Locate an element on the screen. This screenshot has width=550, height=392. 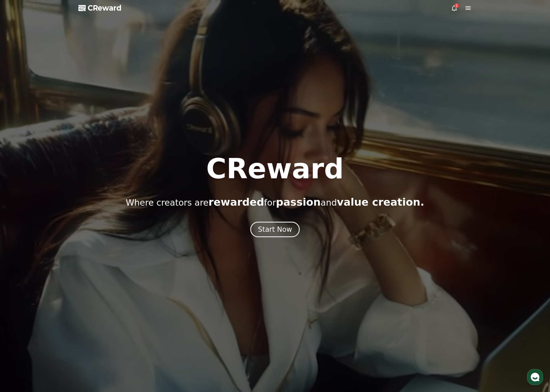
p: Where creators are for and is located at coordinates (275, 202).